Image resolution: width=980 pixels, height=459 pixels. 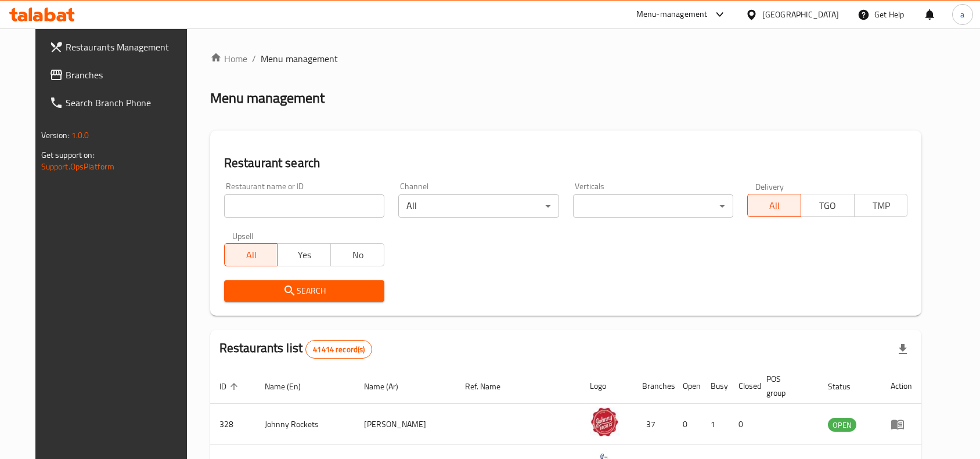 I want to click on a: Restaurants Management, so click(x=120, y=47).